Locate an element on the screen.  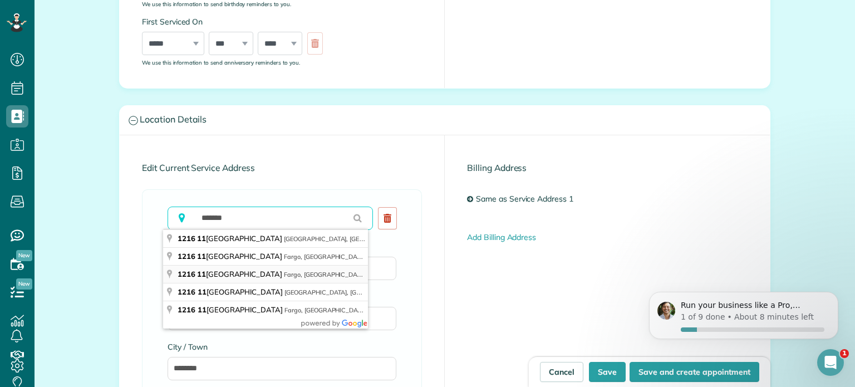
button: Save and create appointment is located at coordinates (694, 372).